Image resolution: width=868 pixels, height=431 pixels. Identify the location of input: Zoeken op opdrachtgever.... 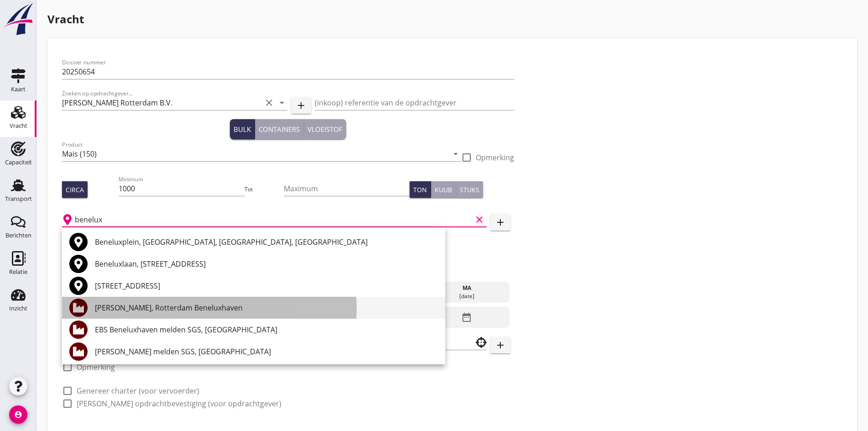
(162, 103).